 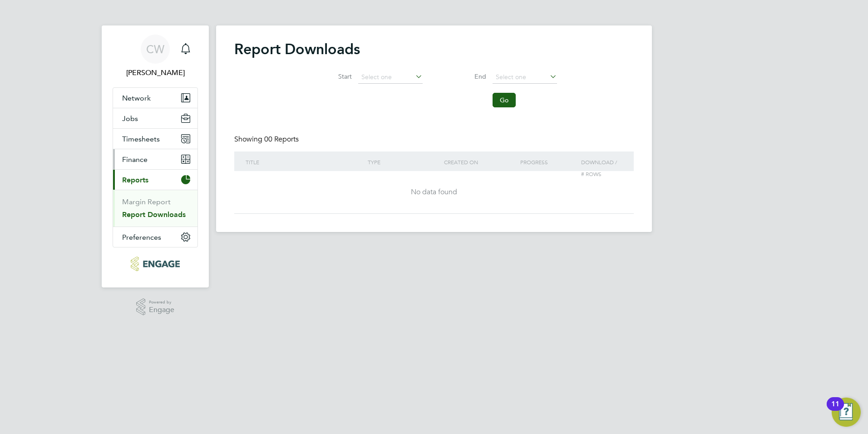 I want to click on img: northbuildrecruit-logo-retina.png, so click(x=155, y=264).